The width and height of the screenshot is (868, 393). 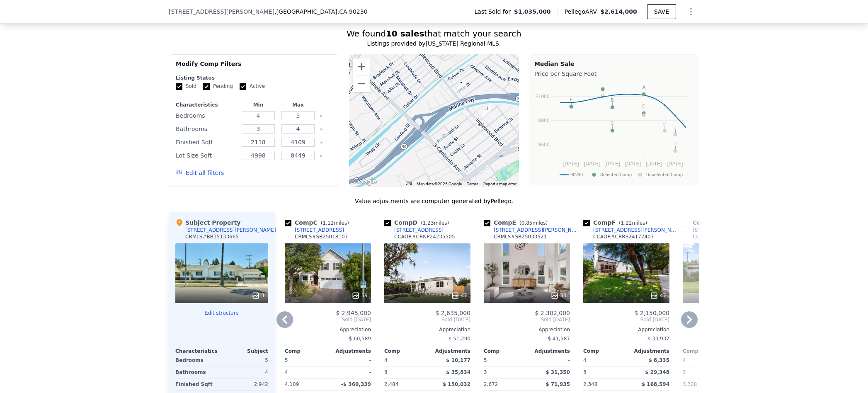 I want to click on span: $ 168,594, so click(x=655, y=385).